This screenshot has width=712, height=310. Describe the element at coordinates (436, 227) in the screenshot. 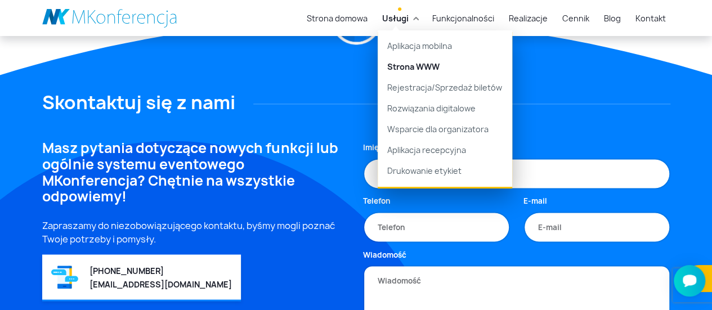

I see `input: Telefon` at that location.